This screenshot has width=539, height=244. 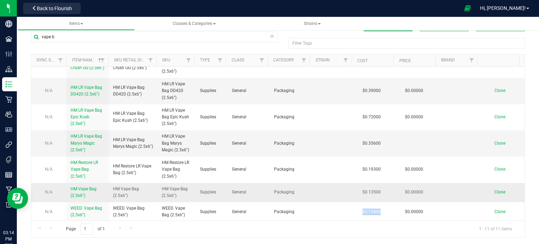 I want to click on span: $0.13500, so click(x=372, y=192).